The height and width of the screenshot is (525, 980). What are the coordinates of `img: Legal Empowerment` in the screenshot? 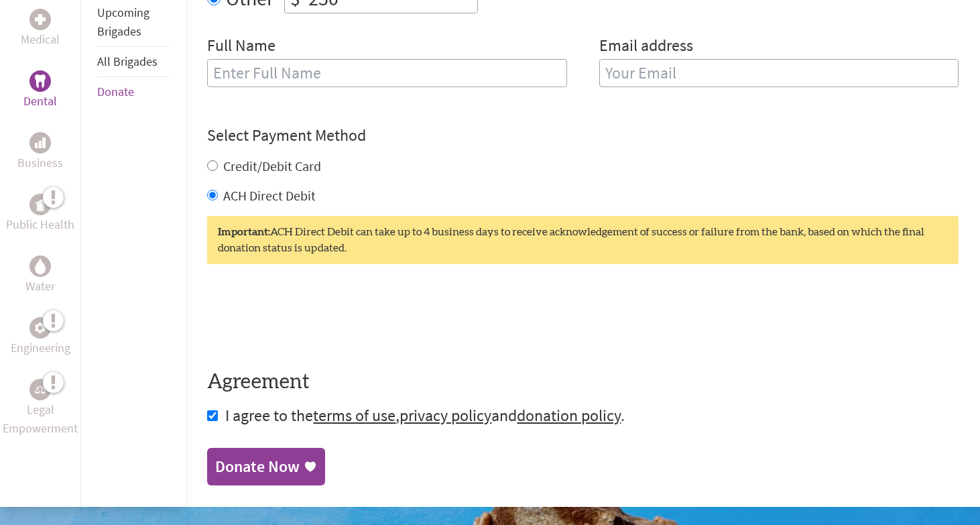 It's located at (41, 390).